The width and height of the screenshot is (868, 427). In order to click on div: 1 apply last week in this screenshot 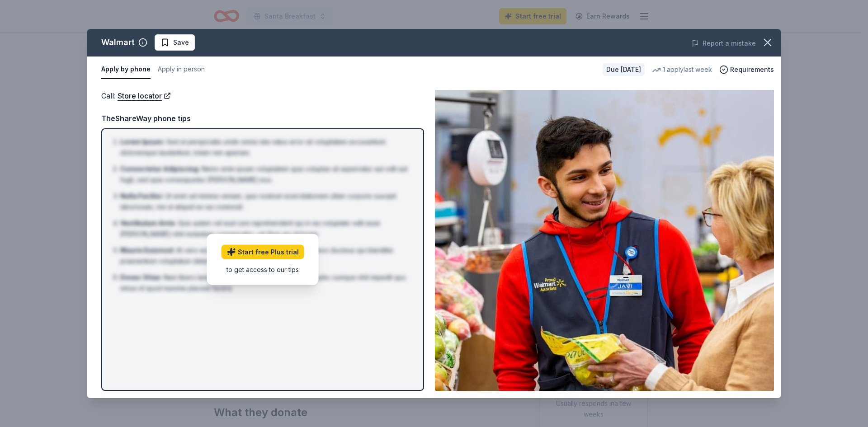, I will do `click(682, 69)`.